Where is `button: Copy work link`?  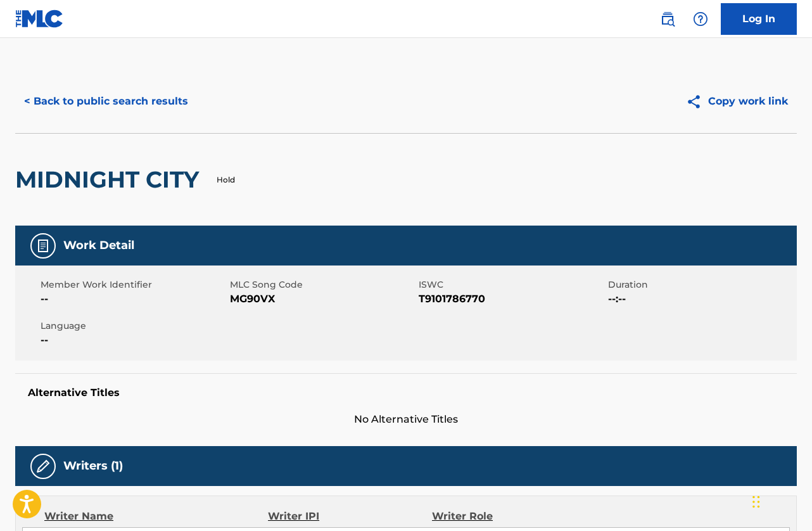 button: Copy work link is located at coordinates (737, 102).